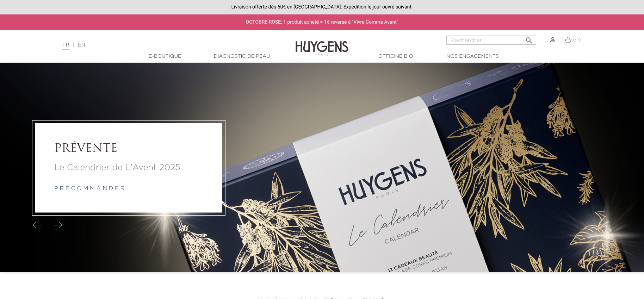  Describe the element at coordinates (129, 148) in the screenshot. I see `a: PRÉVENTE` at that location.